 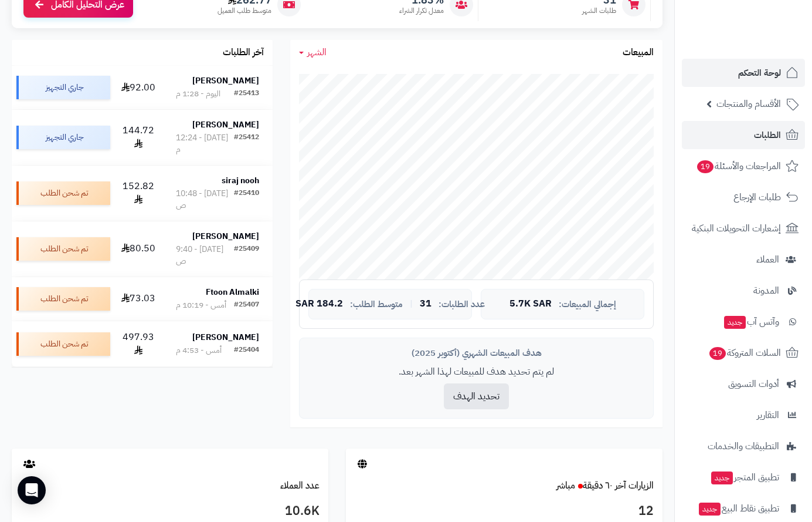 I want to click on span: السلات المتروكة, so click(x=744, y=353).